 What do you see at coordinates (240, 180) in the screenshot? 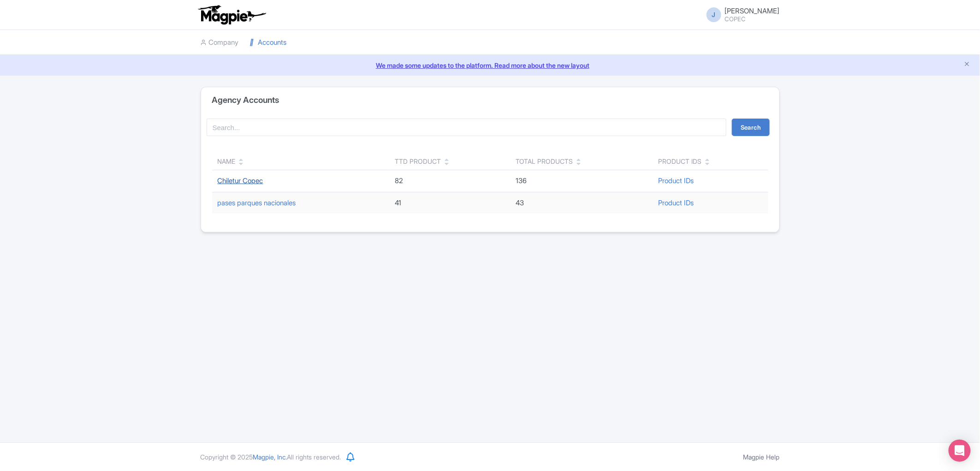
I see `a: Chiletur Copec` at bounding box center [240, 180].